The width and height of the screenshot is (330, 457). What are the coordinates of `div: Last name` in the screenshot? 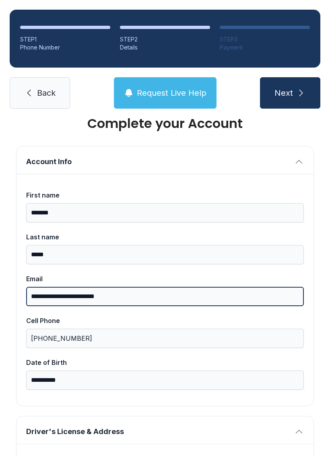 It's located at (165, 237).